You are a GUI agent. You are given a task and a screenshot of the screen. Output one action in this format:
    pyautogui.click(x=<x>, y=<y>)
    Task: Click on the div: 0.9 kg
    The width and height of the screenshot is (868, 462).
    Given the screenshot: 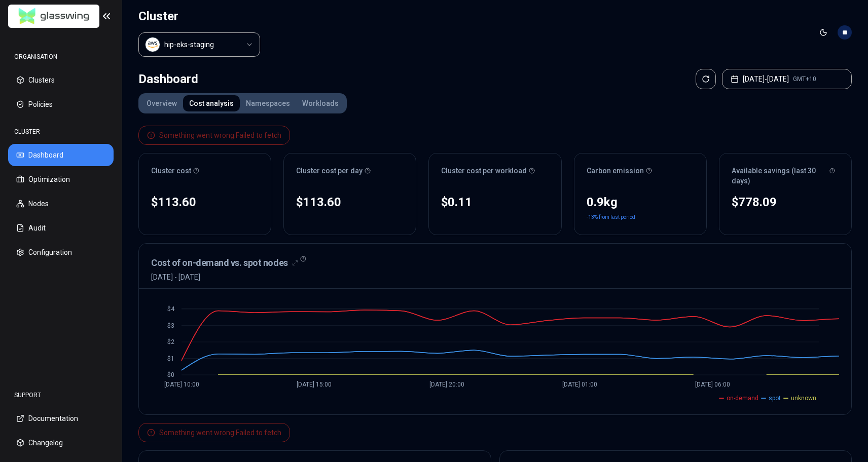 What is the action you would take?
    pyautogui.click(x=640, y=202)
    